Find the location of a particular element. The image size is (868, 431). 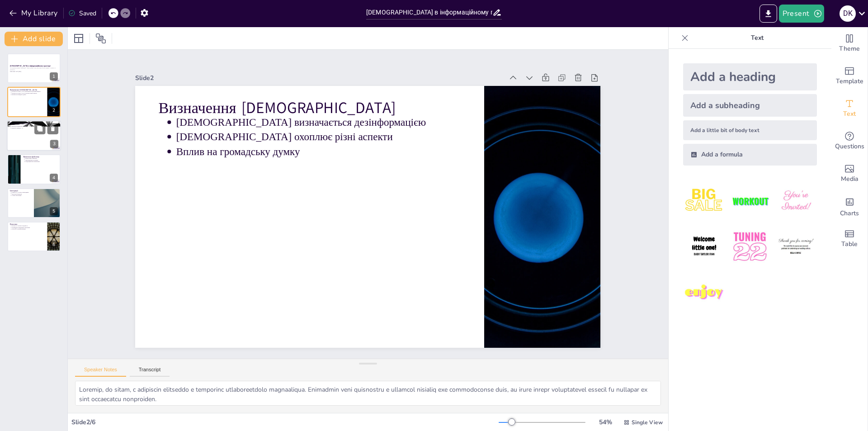

p: Виявлення фейсизму is located at coordinates (40, 157).